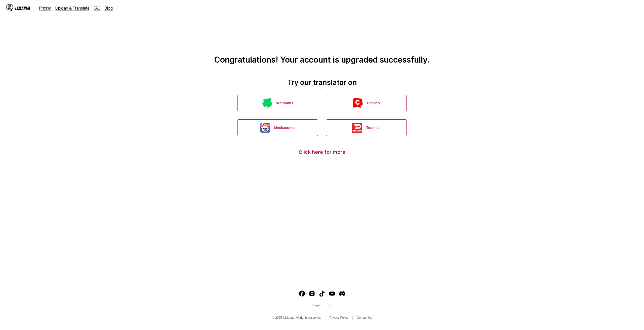 The image size is (644, 330). I want to click on button: Mechacomic, so click(278, 128).